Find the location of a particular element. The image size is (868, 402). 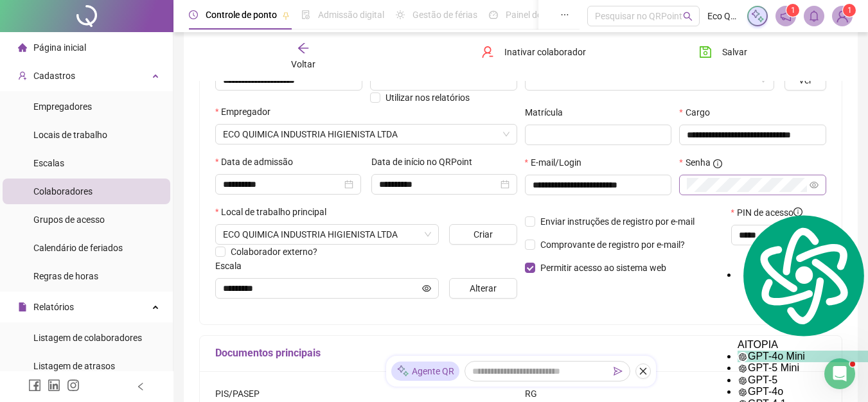

div: GPT-4o is located at coordinates (802, 391).